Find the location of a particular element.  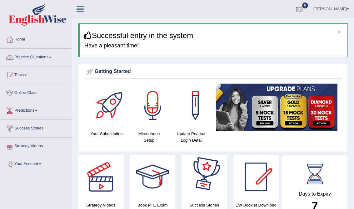

div: Getting Started is located at coordinates (213, 72).